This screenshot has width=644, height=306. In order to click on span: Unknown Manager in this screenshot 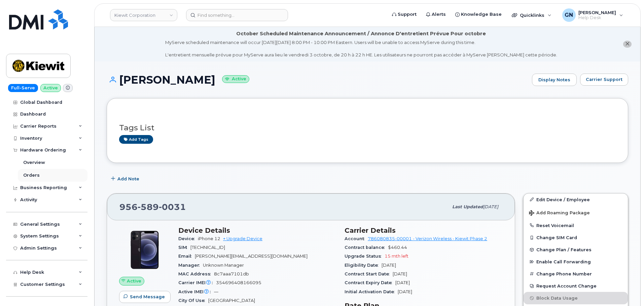, I will do `click(223, 265)`.